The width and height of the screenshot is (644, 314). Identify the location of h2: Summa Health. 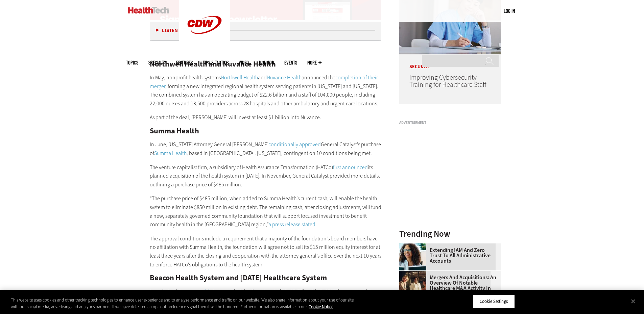
(265, 131).